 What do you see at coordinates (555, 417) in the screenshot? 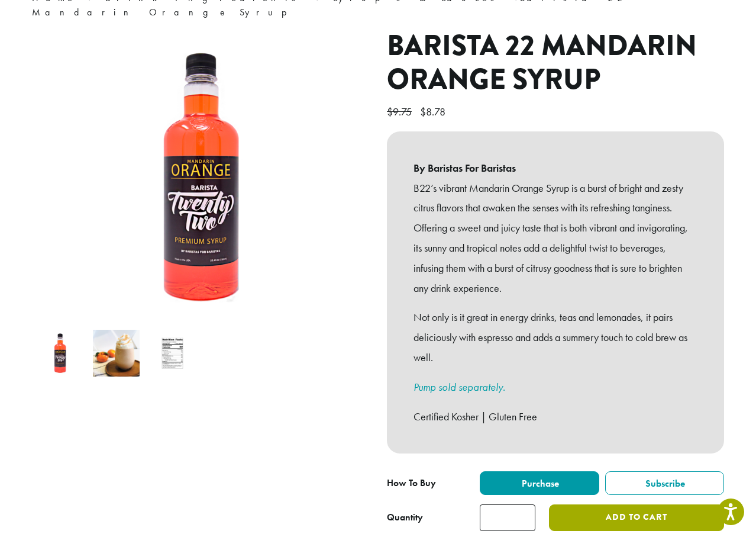
I see `p: Certified Kosher | Gluten Free` at bounding box center [555, 417].